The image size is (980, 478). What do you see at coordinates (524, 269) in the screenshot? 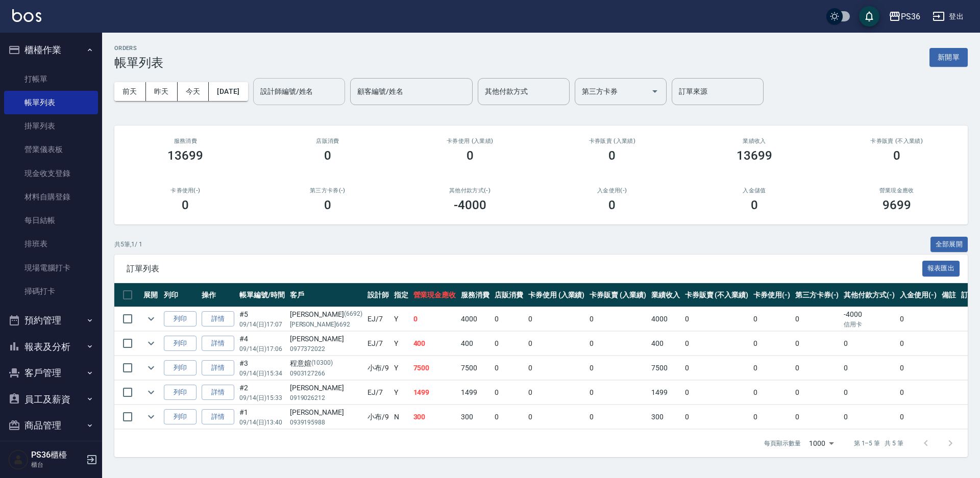
I see `span: 訂單列表` at bounding box center [524, 269].